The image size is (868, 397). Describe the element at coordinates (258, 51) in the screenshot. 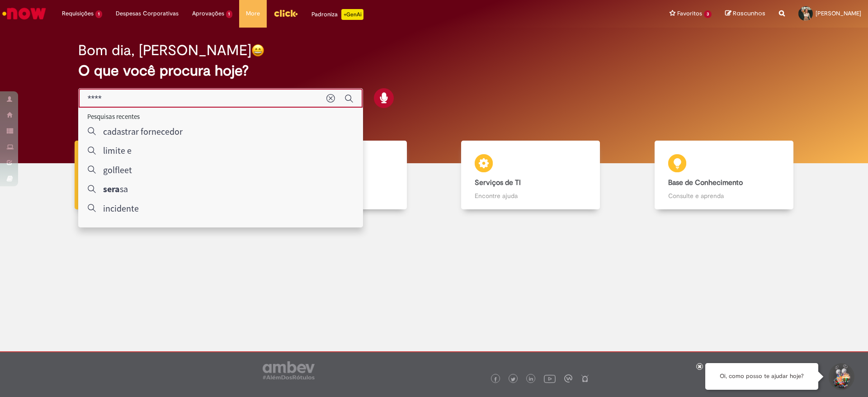

I see `img: happy-face.png` at that location.